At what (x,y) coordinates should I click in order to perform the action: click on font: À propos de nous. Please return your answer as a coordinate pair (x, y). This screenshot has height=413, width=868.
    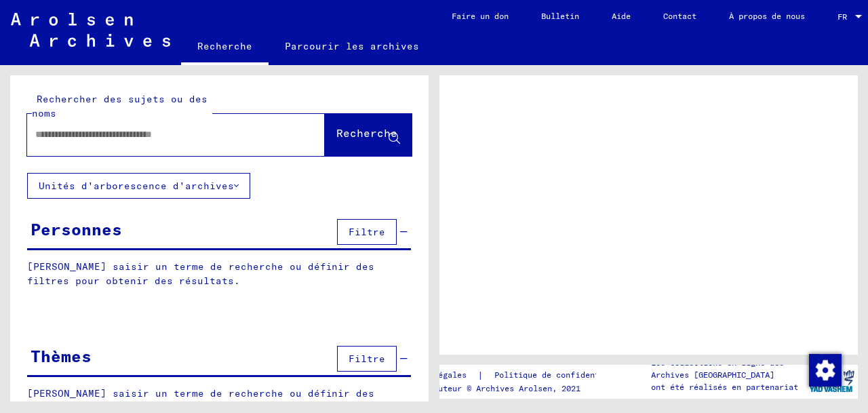
    Looking at the image, I should click on (767, 15).